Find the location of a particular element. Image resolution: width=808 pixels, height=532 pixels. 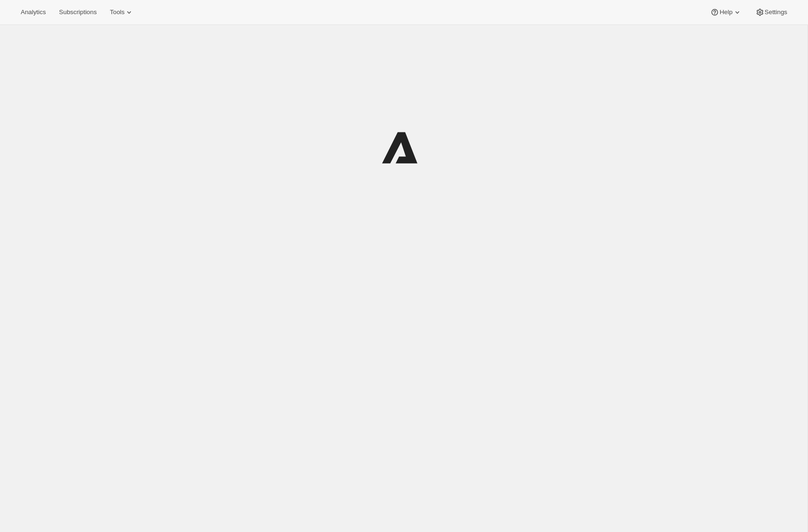

button: Settings is located at coordinates (771, 12).